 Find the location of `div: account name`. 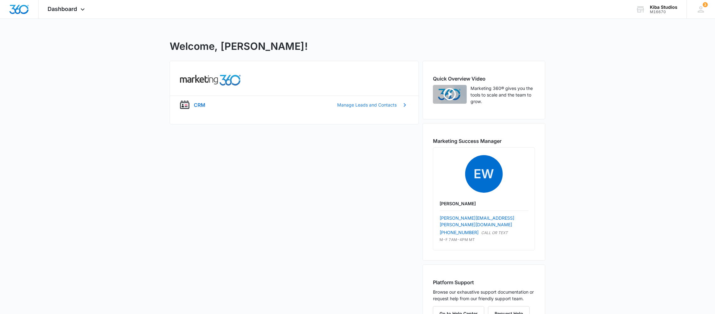

div: account name is located at coordinates (663, 7).